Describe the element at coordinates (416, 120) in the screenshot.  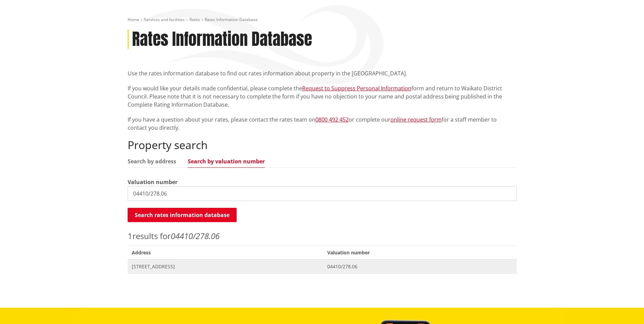
I see `a: online request form` at that location.